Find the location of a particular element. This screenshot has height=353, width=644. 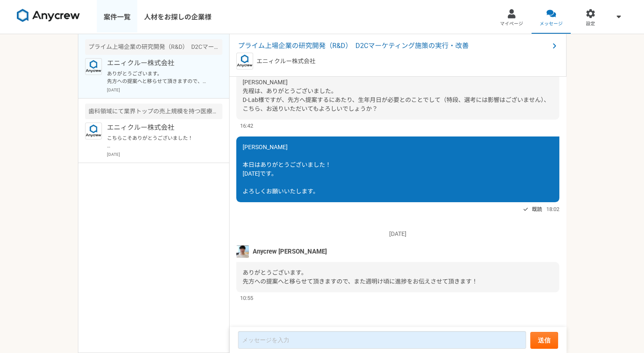

span: メッセージ is located at coordinates (551, 24).